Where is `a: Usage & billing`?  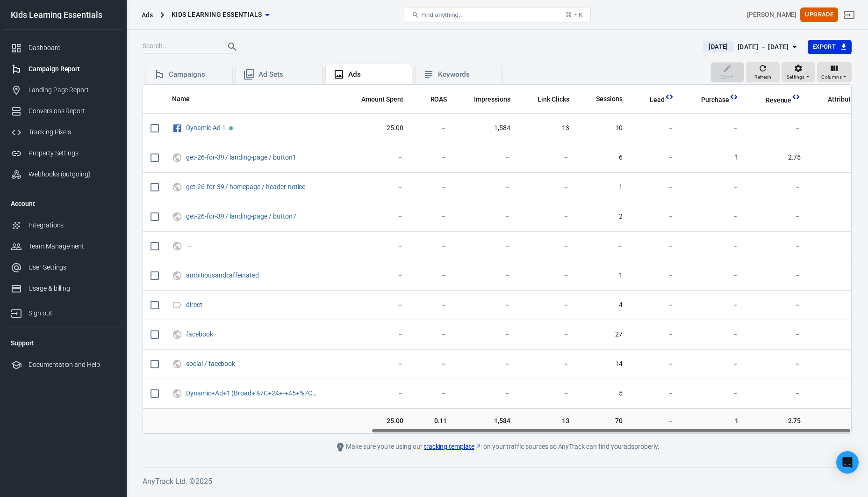
a: Usage & billing is located at coordinates (64, 288).